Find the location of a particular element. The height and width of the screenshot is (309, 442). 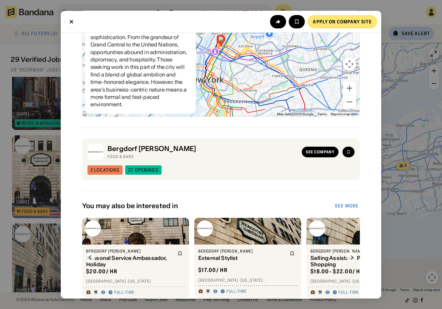

a: Terms (opens in new tab) is located at coordinates (322, 114).